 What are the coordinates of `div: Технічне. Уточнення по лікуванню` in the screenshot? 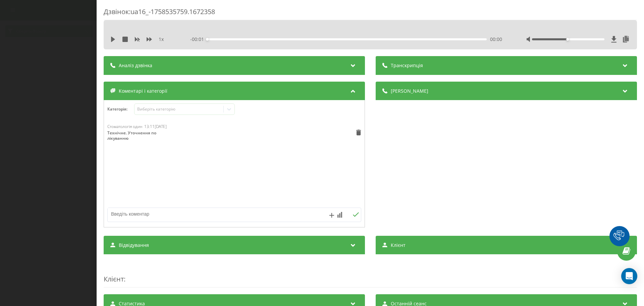 It's located at (136, 135).